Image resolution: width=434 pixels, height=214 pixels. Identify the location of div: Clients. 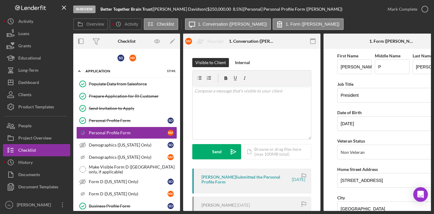
(25, 95).